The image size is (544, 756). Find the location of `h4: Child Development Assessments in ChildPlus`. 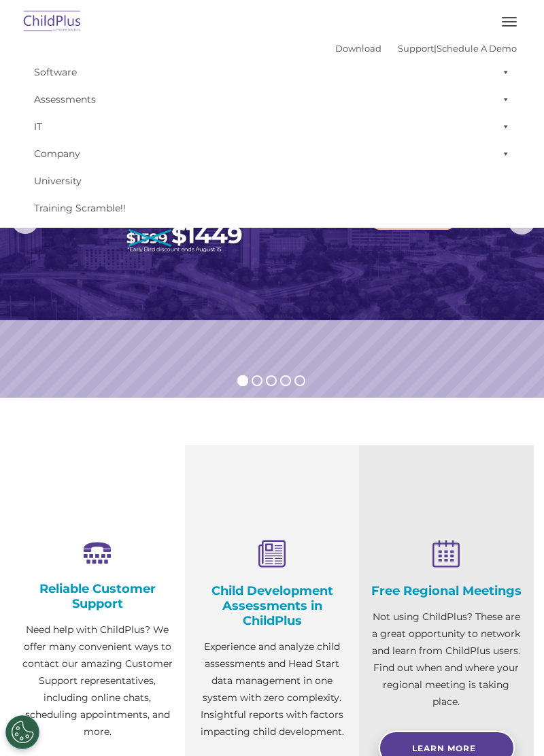

h4: Child Development Assessments in ChildPlus is located at coordinates (272, 606).